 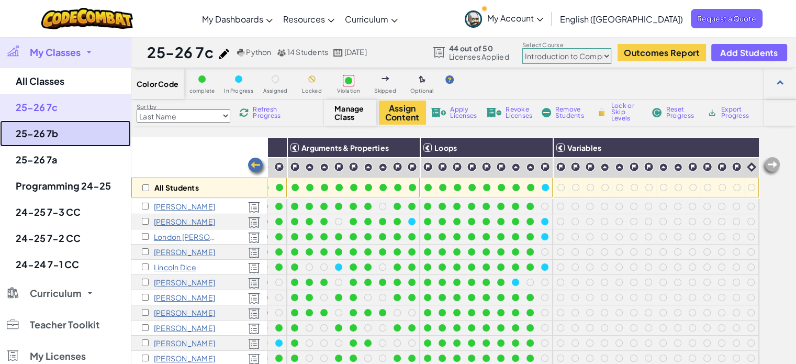 I want to click on img: IconLicenseRevoke.svg, so click(x=494, y=113).